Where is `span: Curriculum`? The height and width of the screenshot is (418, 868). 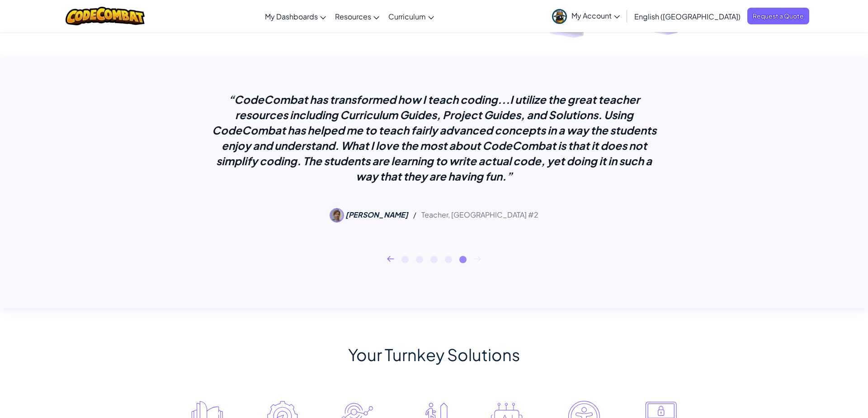 span: Curriculum is located at coordinates (407, 16).